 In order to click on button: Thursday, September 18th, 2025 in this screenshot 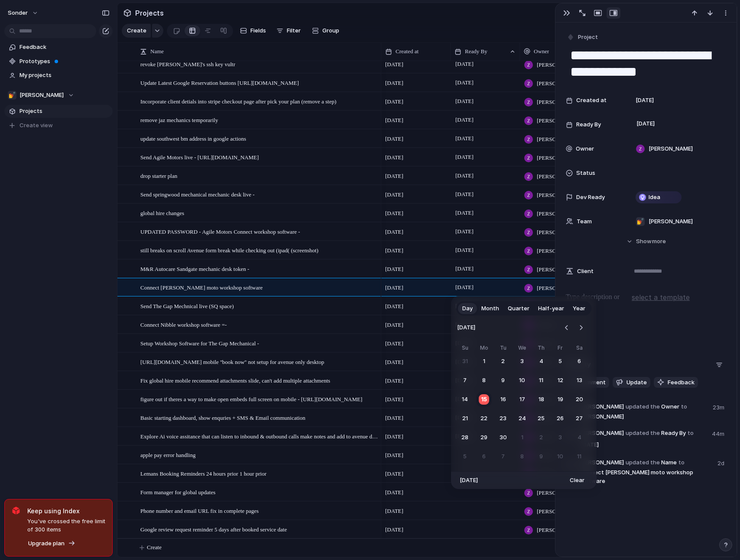, I will do `click(542, 399)`.